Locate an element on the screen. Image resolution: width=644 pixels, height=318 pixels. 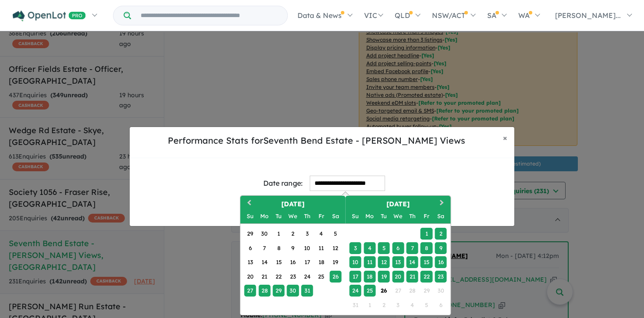
div: Choose Sunday, June 29th, 2025 is located at coordinates (250, 233).